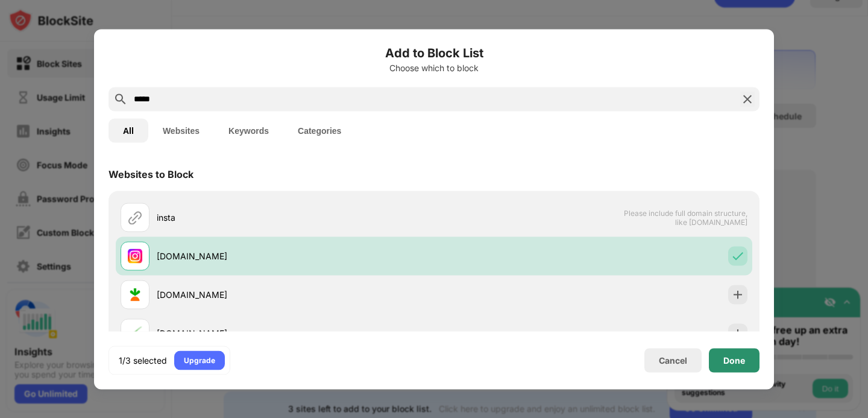 Image resolution: width=868 pixels, height=418 pixels. I want to click on img: search-close, so click(748, 99).